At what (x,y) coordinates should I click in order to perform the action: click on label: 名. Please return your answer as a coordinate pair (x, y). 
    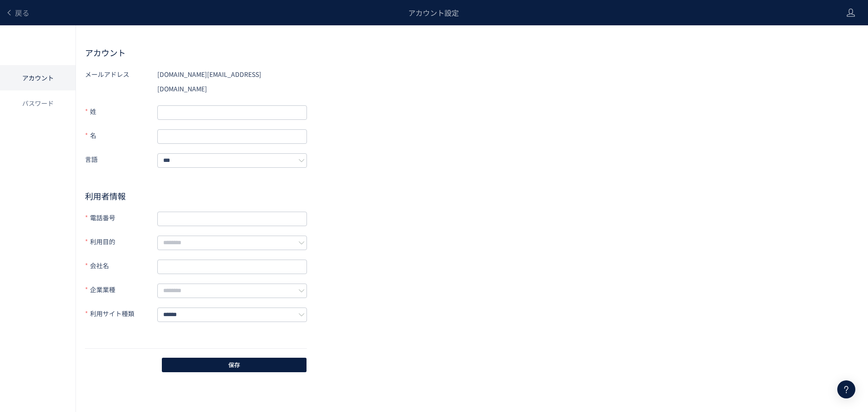
    Looking at the image, I should click on (121, 135).